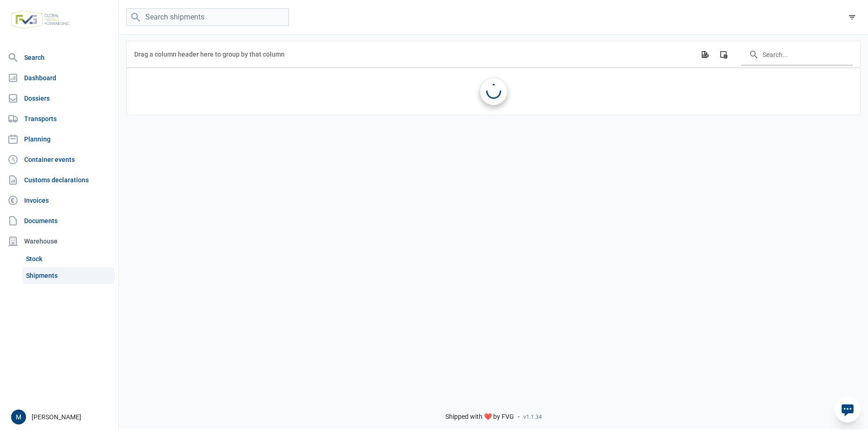 The height and width of the screenshot is (430, 868). I want to click on a: Documents, so click(59, 221).